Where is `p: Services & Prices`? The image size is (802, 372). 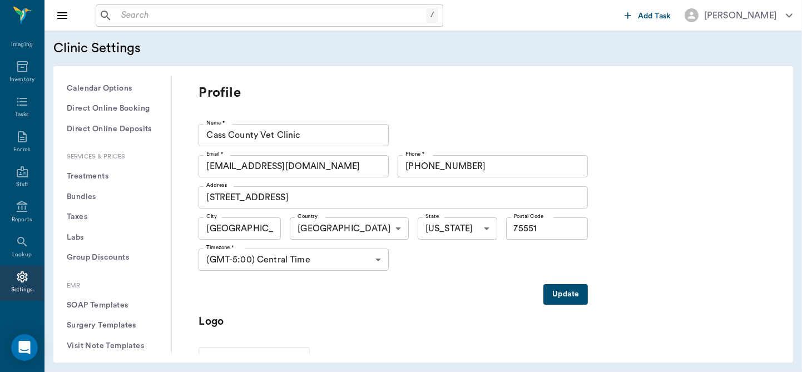 p: Services & Prices is located at coordinates (112, 157).